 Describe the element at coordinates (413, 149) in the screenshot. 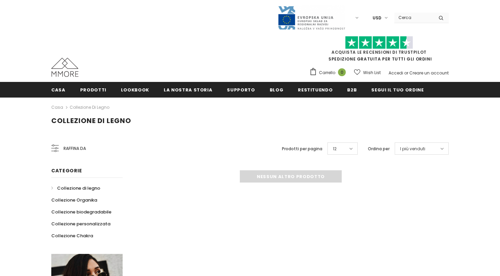

I see `span: I più venduti` at that location.